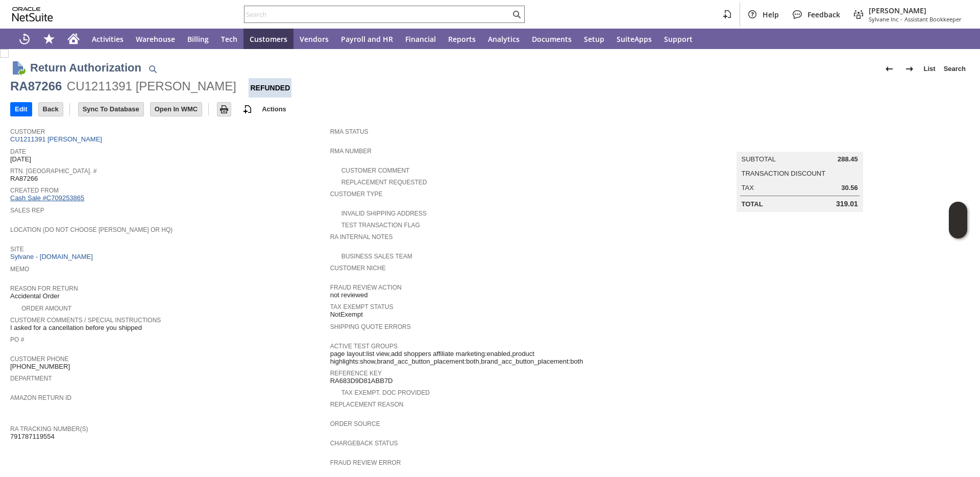  I want to click on input: Edit, so click(21, 109).